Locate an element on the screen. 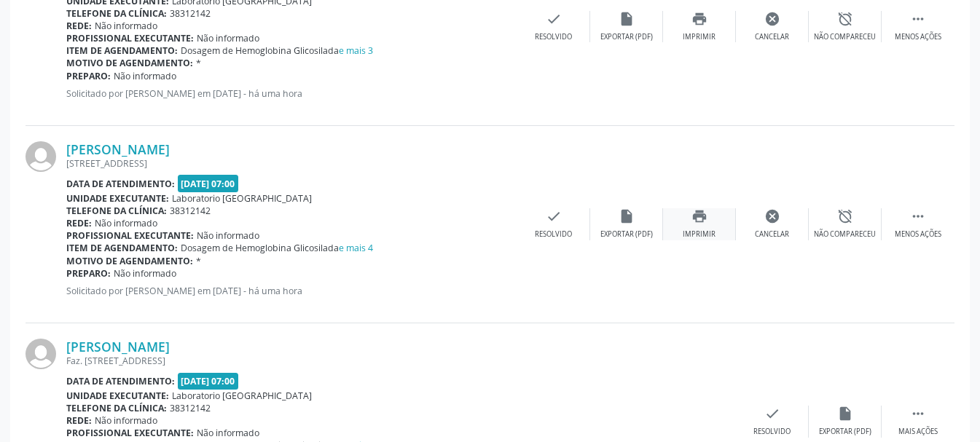  a: e mais 4 is located at coordinates (355, 248).